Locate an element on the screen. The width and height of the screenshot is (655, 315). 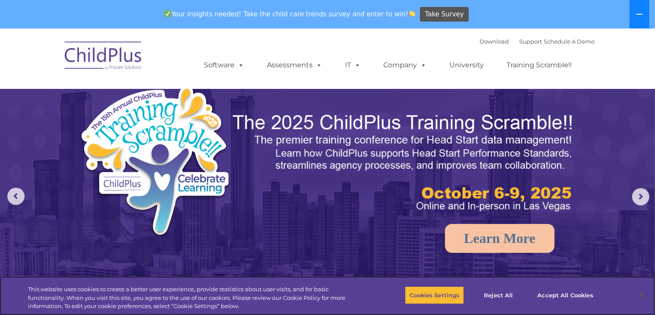
span: Last name is located at coordinates (133, 60).